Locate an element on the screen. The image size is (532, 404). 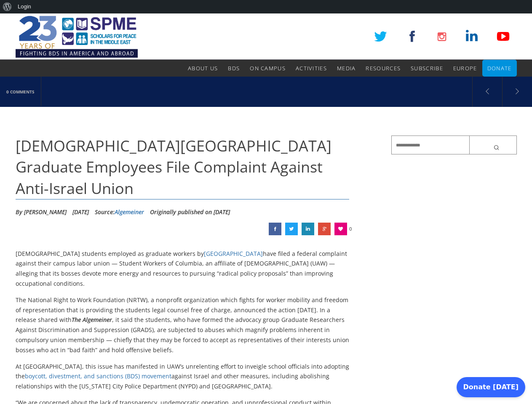
span: On Campus is located at coordinates (267, 68).